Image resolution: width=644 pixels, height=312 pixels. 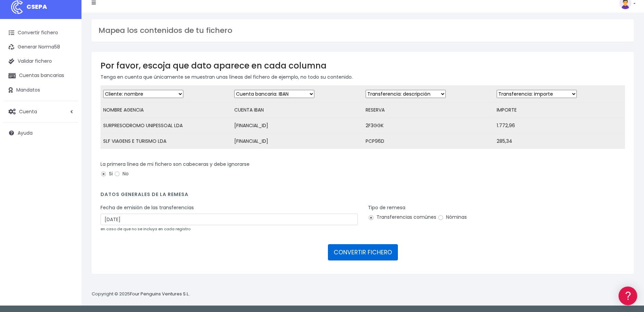 I want to click on h4: Datos generales de la remesa, so click(x=363, y=196).